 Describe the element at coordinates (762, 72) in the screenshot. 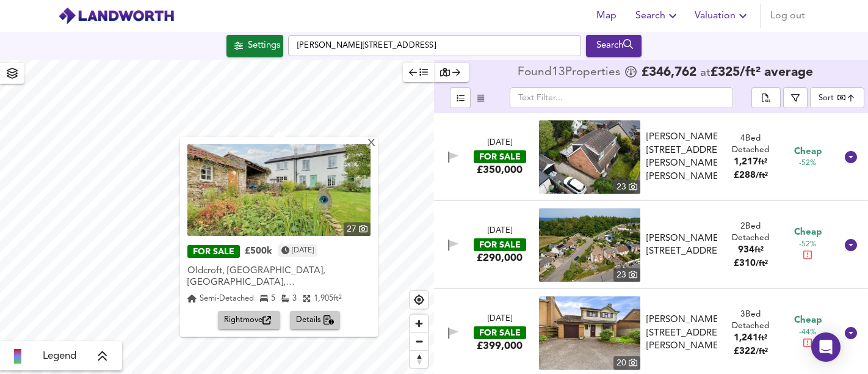

I see `span: £ 325 / ft² average` at that location.